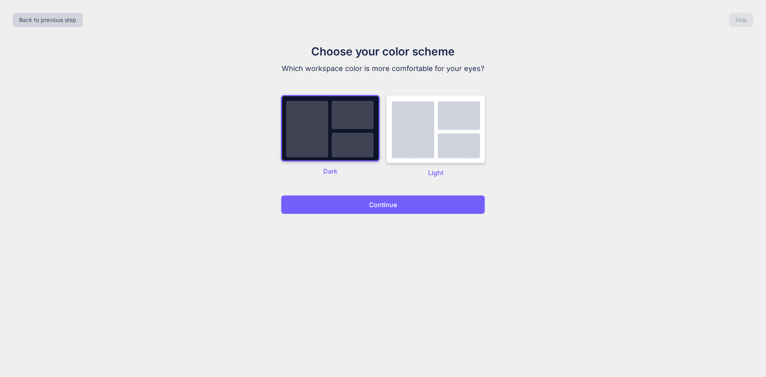  I want to click on button: Skip, so click(741, 20).